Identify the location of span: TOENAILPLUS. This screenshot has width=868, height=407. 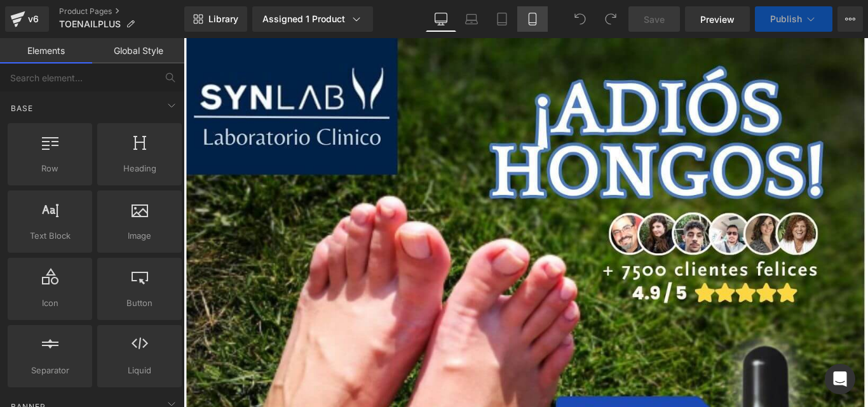
(90, 24).